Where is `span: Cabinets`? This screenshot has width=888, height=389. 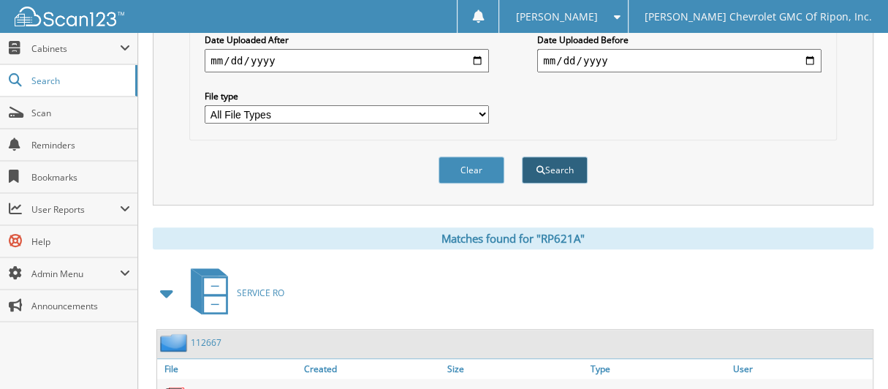
span: Cabinets is located at coordinates (75, 48).